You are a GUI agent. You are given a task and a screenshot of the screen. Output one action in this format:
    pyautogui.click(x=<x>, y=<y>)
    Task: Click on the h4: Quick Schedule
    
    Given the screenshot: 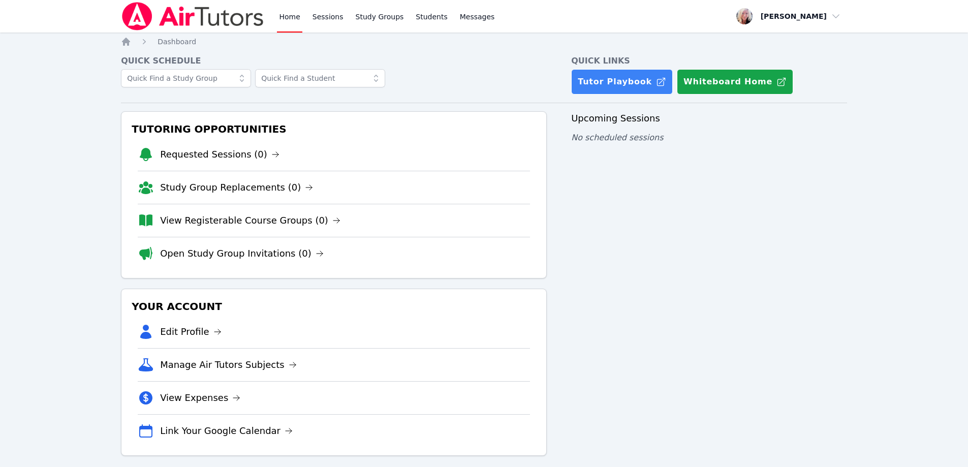 What is the action you would take?
    pyautogui.click(x=334, y=61)
    